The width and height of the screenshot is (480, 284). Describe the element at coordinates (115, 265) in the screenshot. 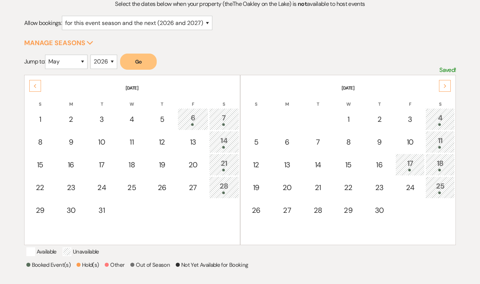

I see `p: Other` at that location.